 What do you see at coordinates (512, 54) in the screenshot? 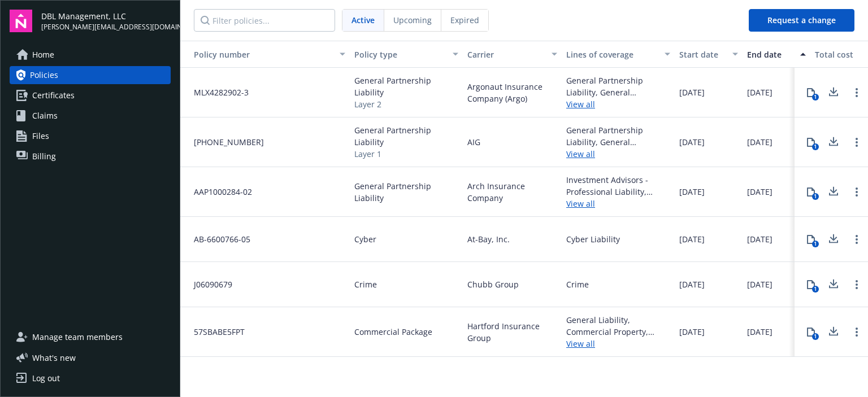
I see `button: Carrier` at bounding box center [512, 54].